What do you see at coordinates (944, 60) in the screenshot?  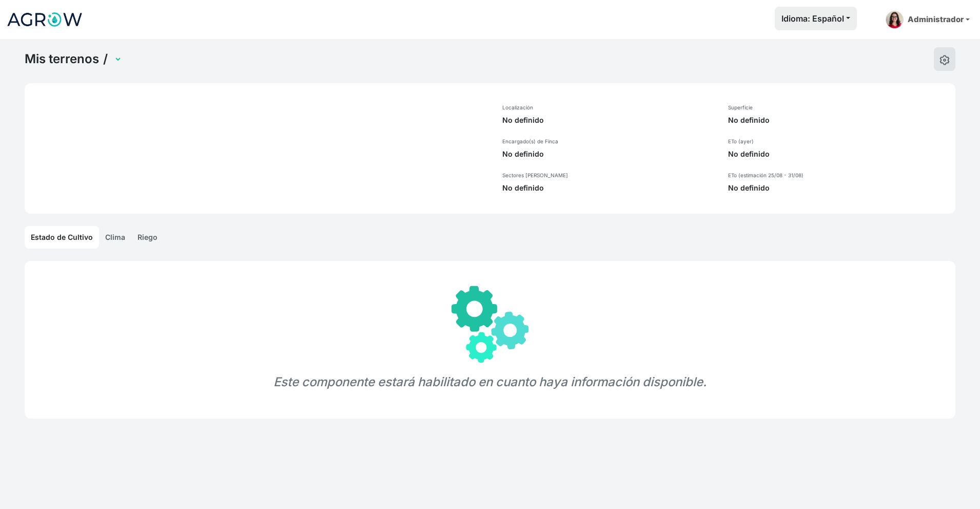 I see `img: edit` at bounding box center [944, 60].